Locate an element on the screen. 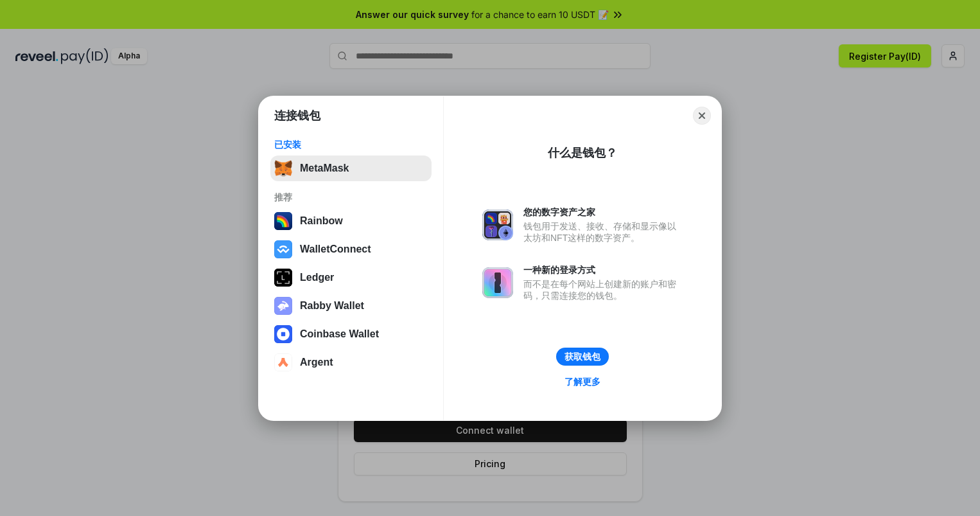  button: 获取钱包 is located at coordinates (582, 357).